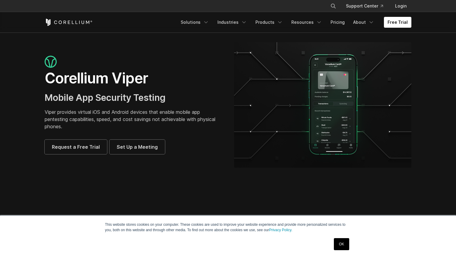 The image size is (456, 258). I want to click on button: Search, so click(333, 6).